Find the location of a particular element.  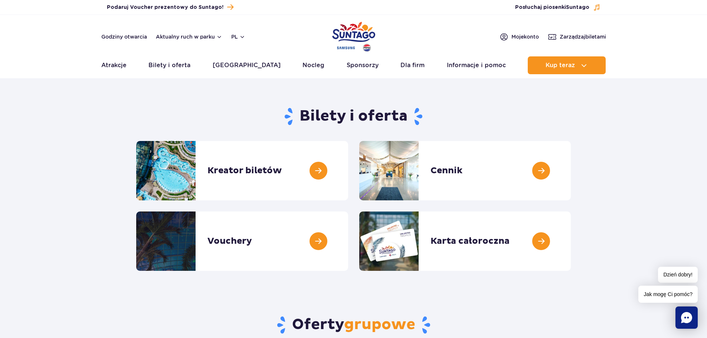

span: Jak mogę Ci pomóc? is located at coordinates (668, 294).